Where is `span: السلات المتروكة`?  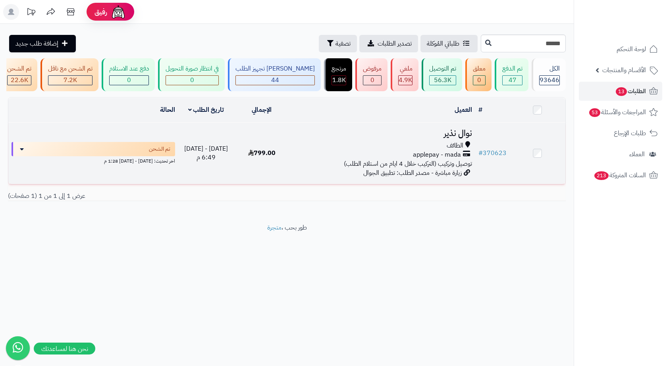 span: السلات المتروكة is located at coordinates (619, 175).